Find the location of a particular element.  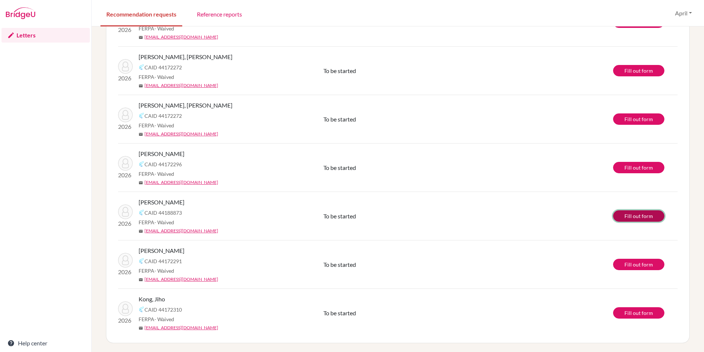

img: Ruan, Yihao is located at coordinates (125, 163).